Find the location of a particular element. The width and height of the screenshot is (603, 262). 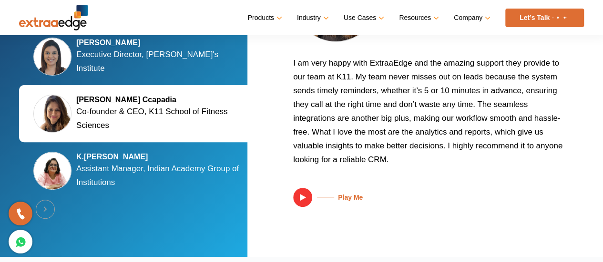

h5: Play Me is located at coordinates (337, 198).